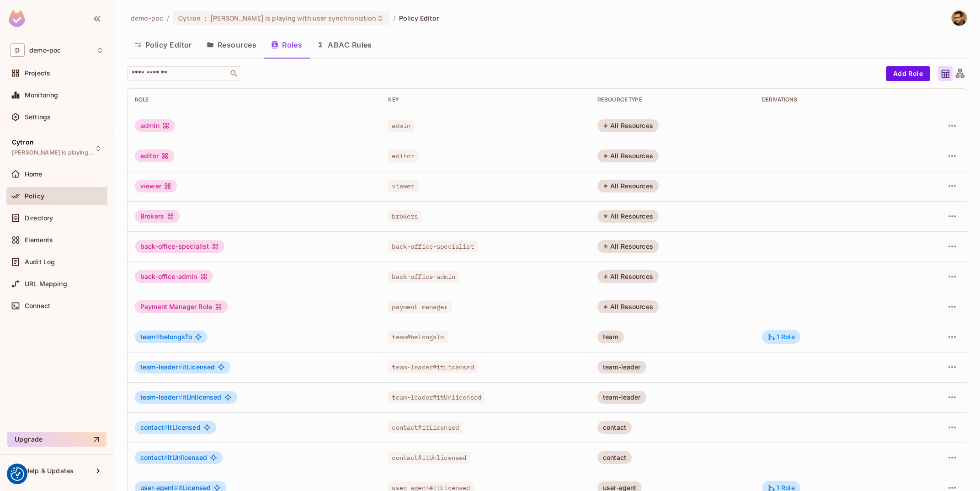 The width and height of the screenshot is (980, 491). Describe the element at coordinates (38, 117) in the screenshot. I see `span: Settings` at that location.